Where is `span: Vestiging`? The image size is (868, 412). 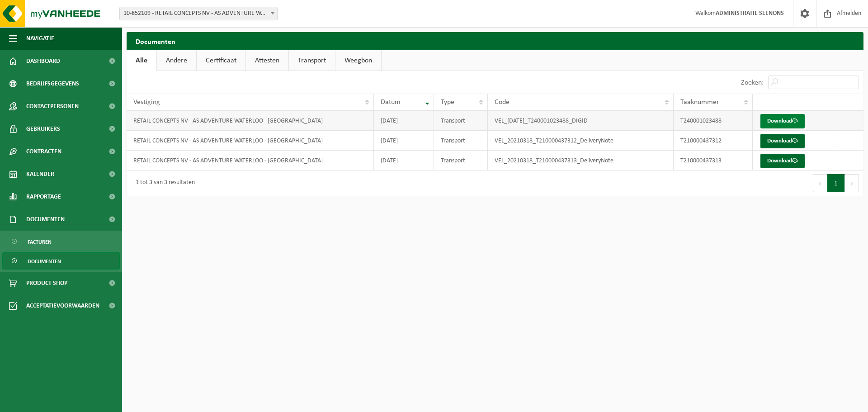 span: Vestiging is located at coordinates (146, 102).